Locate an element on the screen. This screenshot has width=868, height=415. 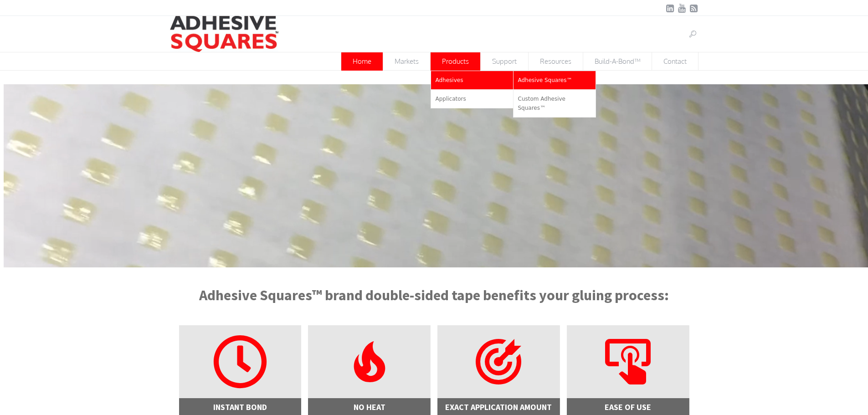
a: Build-A-Bond™ is located at coordinates (617, 61).